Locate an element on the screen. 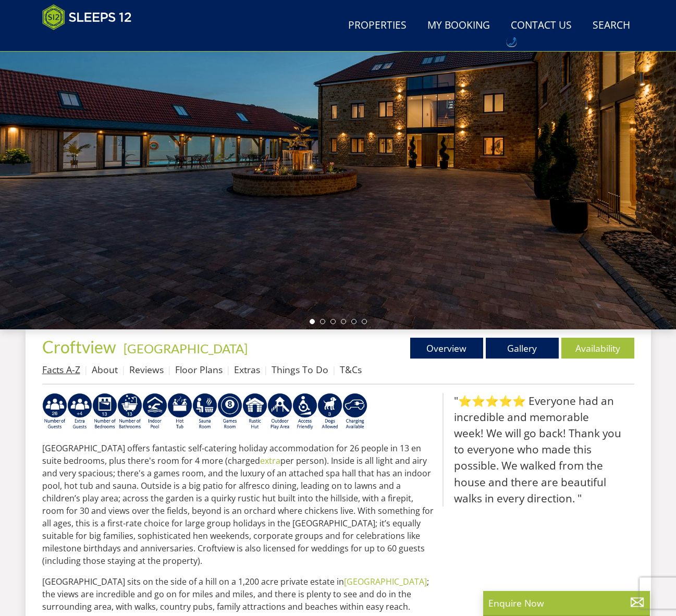 The width and height of the screenshot is (676, 616). img: AD_4nXfH-zG8QO3mr-rXGVlYZDdinbny9RzgMeV-Mq7x7uof99LGYhz37qmOgvnI4JSWMfQnSTBLUeq3k2H87ok3EUhN2YKaU... is located at coordinates (105, 412).